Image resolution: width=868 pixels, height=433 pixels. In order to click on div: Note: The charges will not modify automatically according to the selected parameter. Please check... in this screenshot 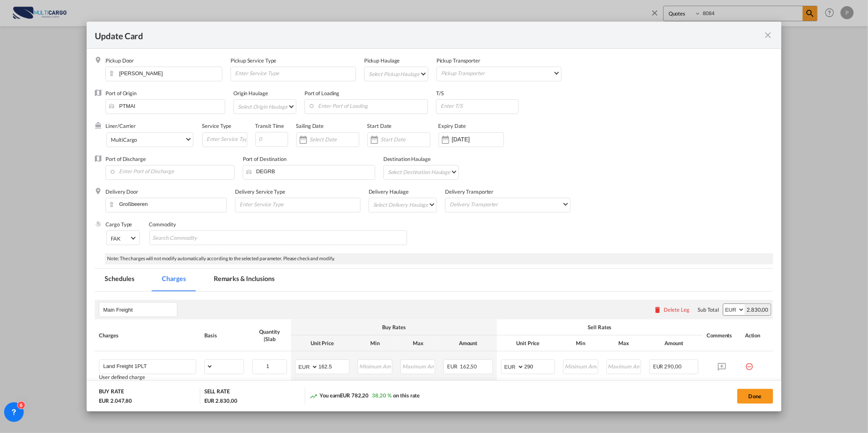, I will do `click(439, 258)`.